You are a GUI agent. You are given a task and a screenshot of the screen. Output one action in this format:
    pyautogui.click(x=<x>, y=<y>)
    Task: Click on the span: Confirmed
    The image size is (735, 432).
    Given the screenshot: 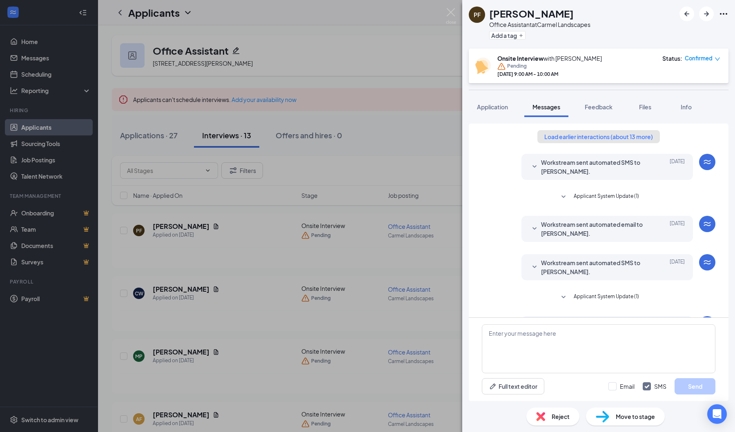 What is the action you would take?
    pyautogui.click(x=698, y=58)
    